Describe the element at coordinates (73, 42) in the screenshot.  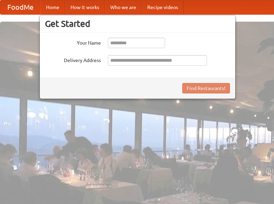
I see `label: Your Name` at that location.